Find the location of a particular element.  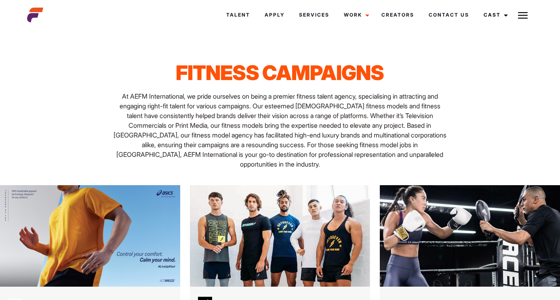

a: Services is located at coordinates (314, 15).